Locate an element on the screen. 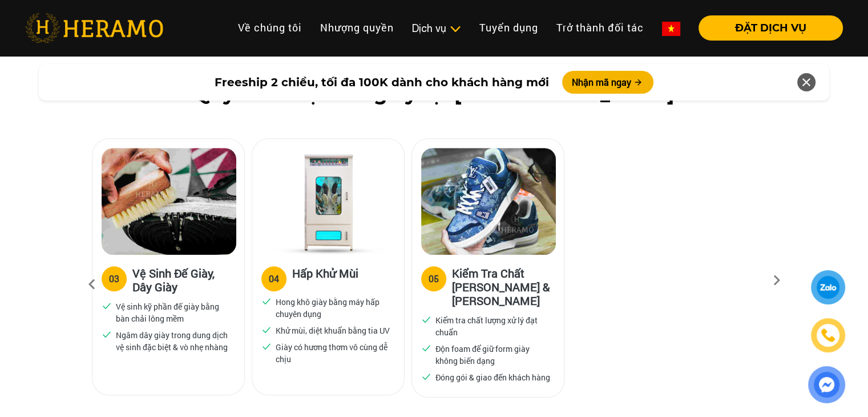  div: 04 is located at coordinates (274, 278).